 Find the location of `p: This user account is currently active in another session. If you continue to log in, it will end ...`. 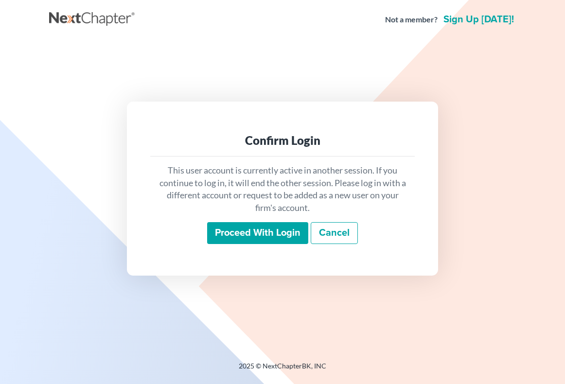

p: This user account is currently active in another session. If you continue to log in, it will end ... is located at coordinates (282, 189).